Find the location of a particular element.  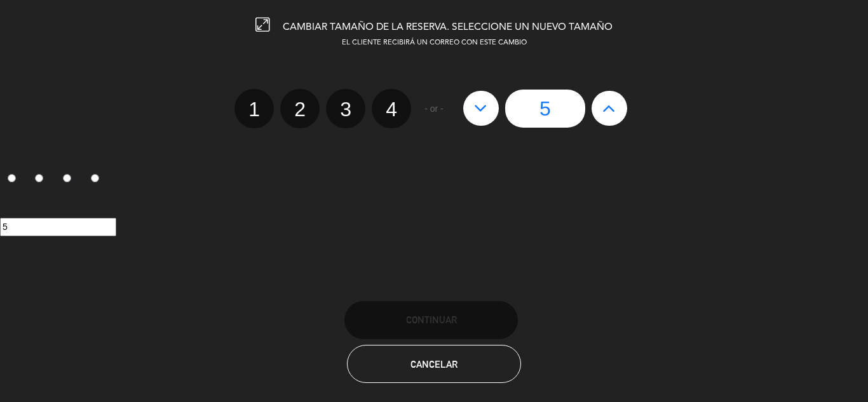

input: 4 is located at coordinates (94, 178).